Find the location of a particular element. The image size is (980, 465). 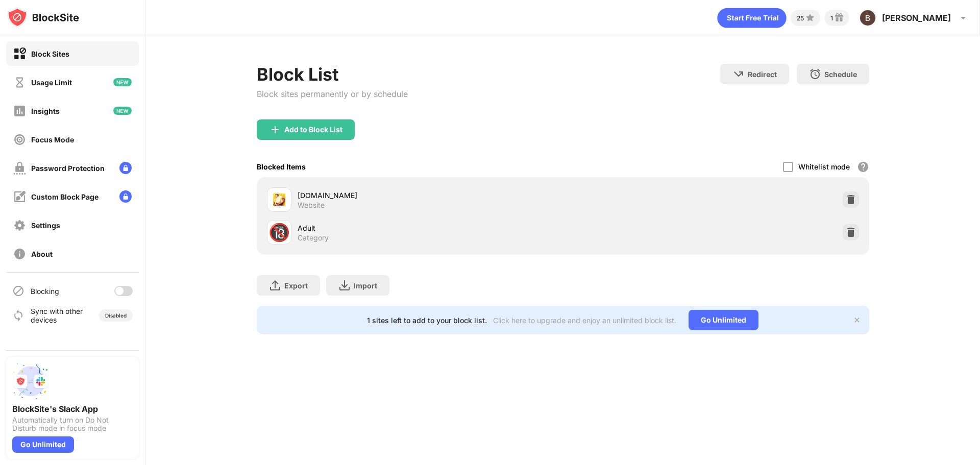

div: Usage Limit is located at coordinates (51, 82).